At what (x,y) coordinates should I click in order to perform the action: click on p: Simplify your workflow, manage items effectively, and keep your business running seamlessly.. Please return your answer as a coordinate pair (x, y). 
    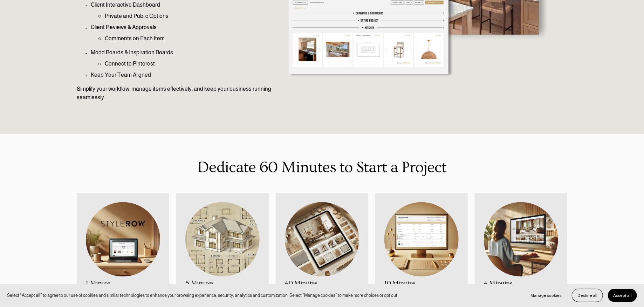
    Looking at the image, I should click on (177, 93).